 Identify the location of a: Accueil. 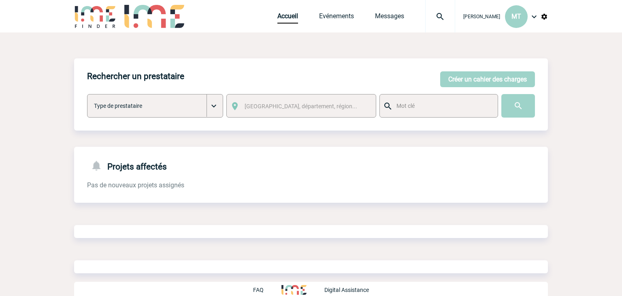
(288, 18).